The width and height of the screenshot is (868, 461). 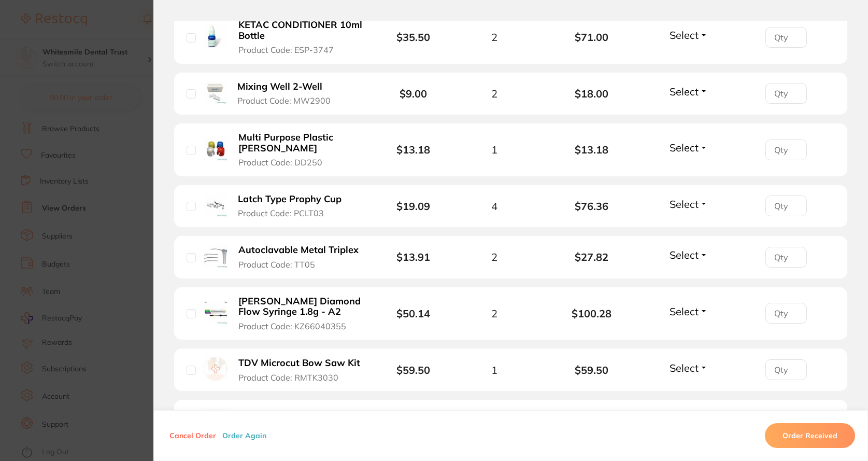 What do you see at coordinates (299, 250) in the screenshot?
I see `b: Autoclavable Metal Triplex` at bounding box center [299, 250].